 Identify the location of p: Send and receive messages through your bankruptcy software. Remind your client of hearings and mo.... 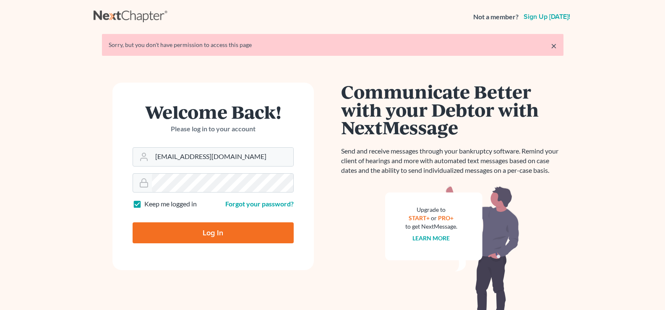
(452, 161).